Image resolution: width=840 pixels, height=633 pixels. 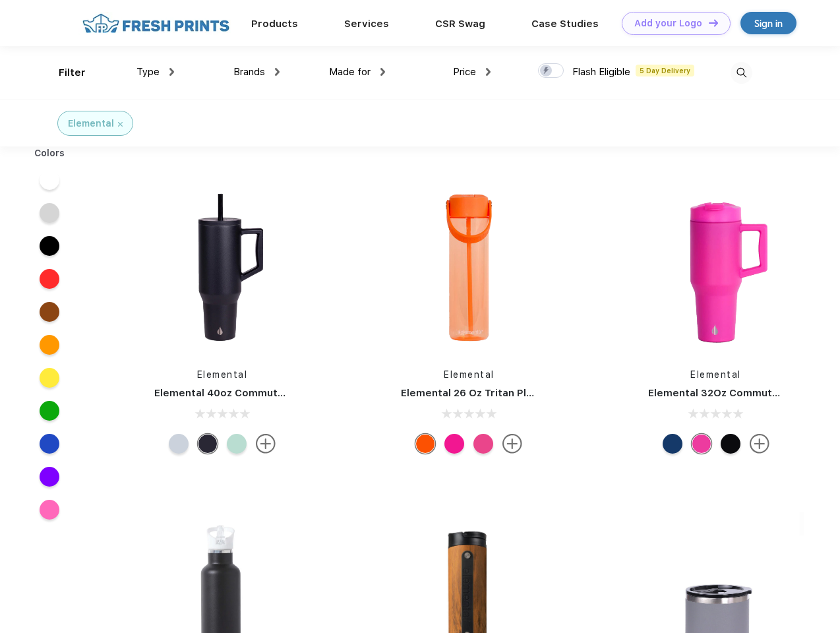 I want to click on div: Pink Checkers, so click(x=483, y=444).